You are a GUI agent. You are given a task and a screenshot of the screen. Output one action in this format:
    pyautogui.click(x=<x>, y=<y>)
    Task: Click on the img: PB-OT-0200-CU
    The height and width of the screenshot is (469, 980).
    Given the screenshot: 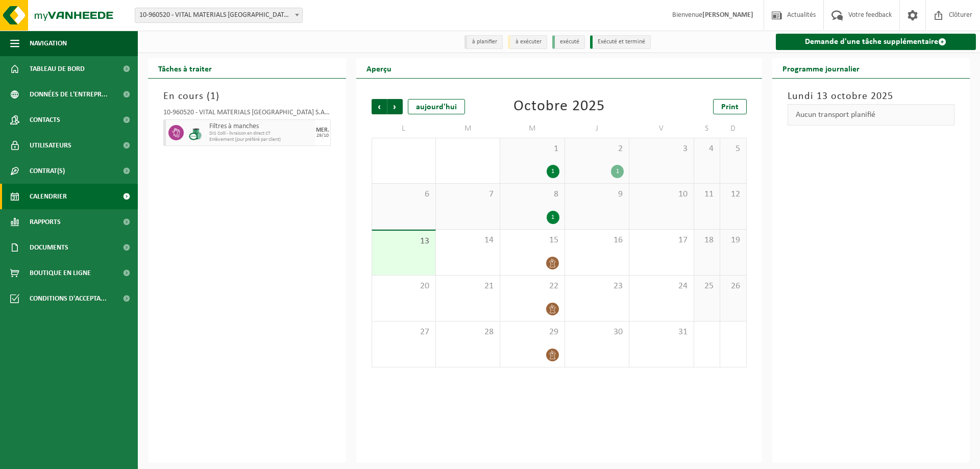 What is the action you would take?
    pyautogui.click(x=196, y=132)
    